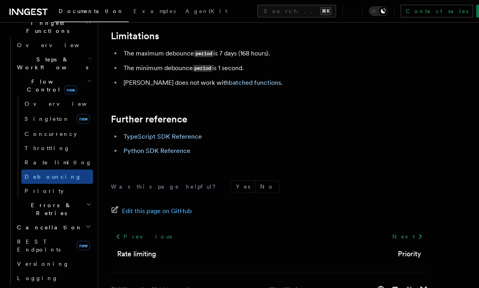 The image size is (479, 288). What do you see at coordinates (267, 186) in the screenshot?
I see `button: No` at bounding box center [267, 186].